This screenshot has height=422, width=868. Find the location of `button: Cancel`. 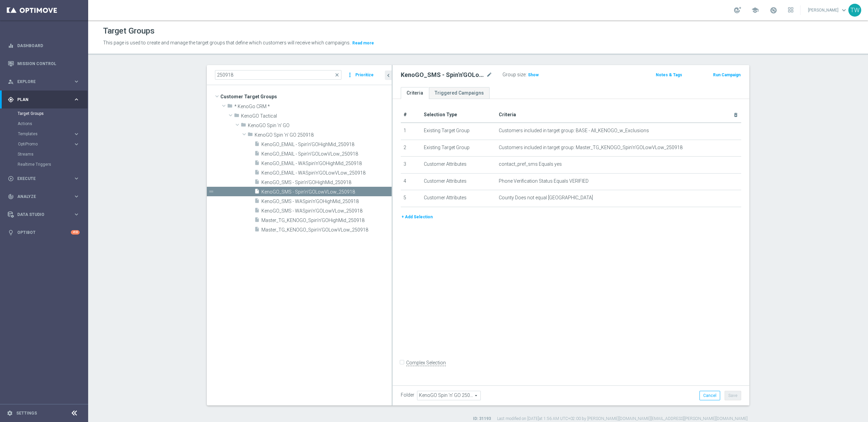

button: Cancel is located at coordinates (710, 395).